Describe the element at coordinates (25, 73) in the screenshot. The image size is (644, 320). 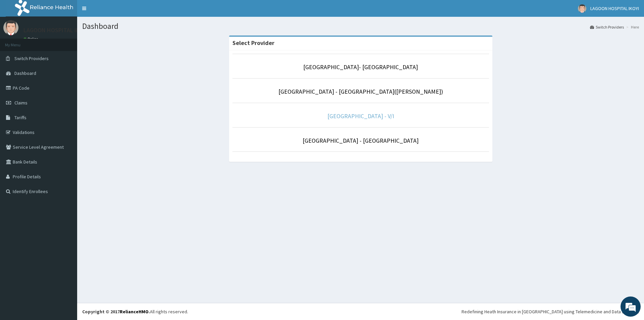
I see `span: Dashboard` at that location.